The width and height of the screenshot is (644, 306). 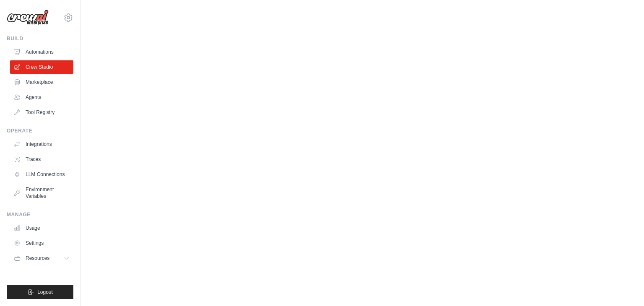 What do you see at coordinates (40, 292) in the screenshot?
I see `button: Logout` at bounding box center [40, 292].